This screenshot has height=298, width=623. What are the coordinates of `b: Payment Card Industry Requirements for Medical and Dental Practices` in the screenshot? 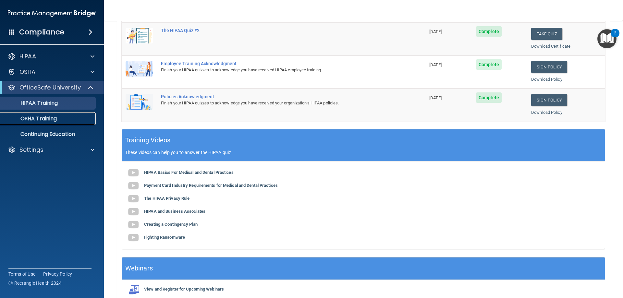 It's located at (211, 185).